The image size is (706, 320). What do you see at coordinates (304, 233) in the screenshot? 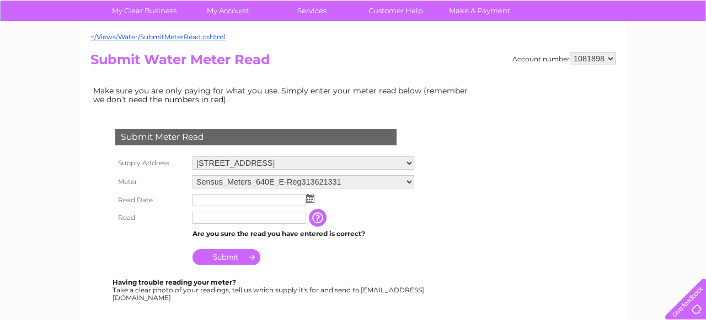
I see `td: Are you sure the read you have entered is correct?` at bounding box center [304, 233].